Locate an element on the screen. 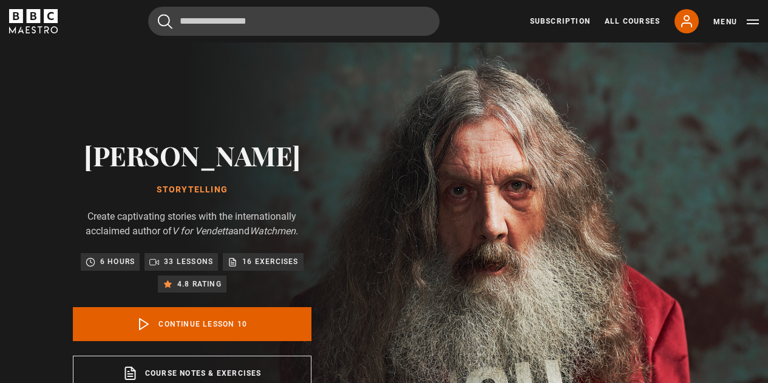 Image resolution: width=768 pixels, height=383 pixels. a: BBC Maestro is located at coordinates (33, 21).